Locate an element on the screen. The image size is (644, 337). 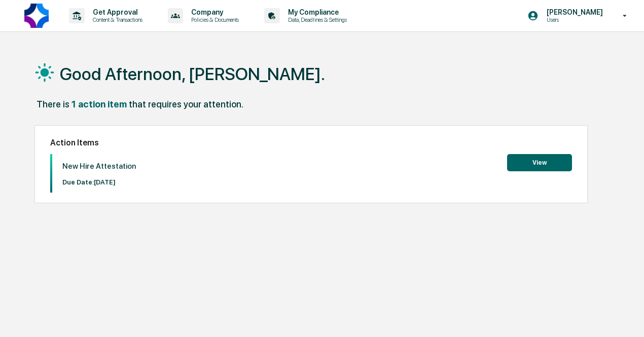
button: View is located at coordinates (539, 163).